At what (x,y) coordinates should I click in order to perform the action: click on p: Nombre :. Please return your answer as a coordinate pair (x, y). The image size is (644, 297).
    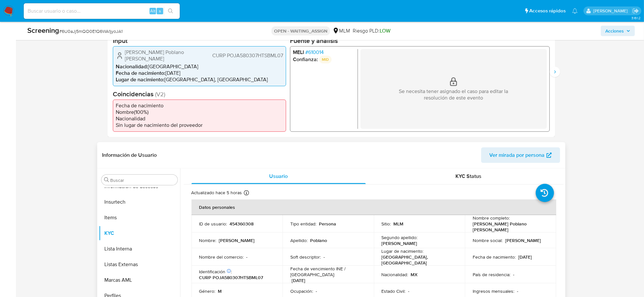
    Looking at the image, I should click on (208, 241).